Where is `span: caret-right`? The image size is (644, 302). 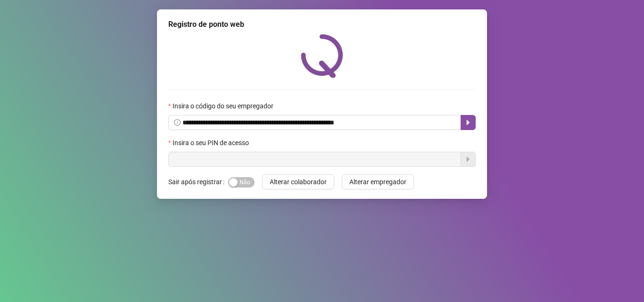 span: caret-right is located at coordinates (468, 123).